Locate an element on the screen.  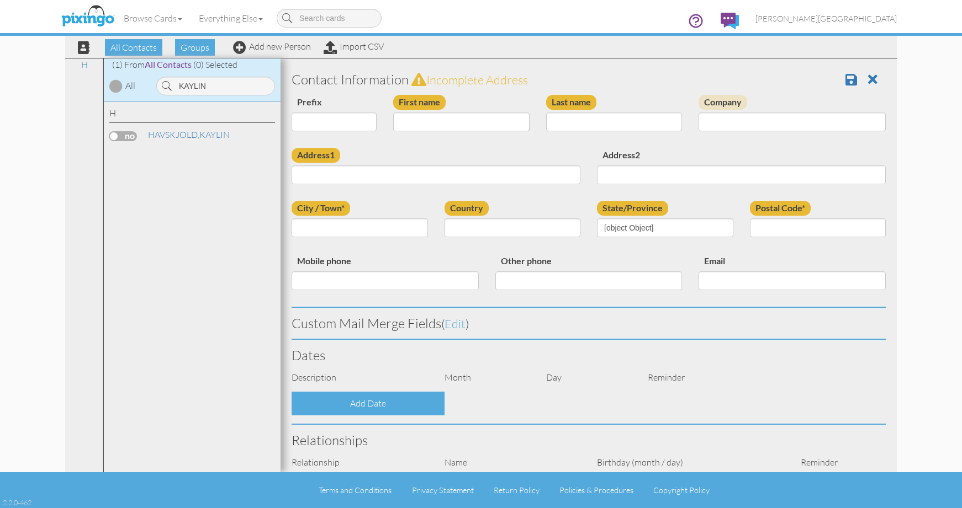
div: (1) From is located at coordinates (192, 65).